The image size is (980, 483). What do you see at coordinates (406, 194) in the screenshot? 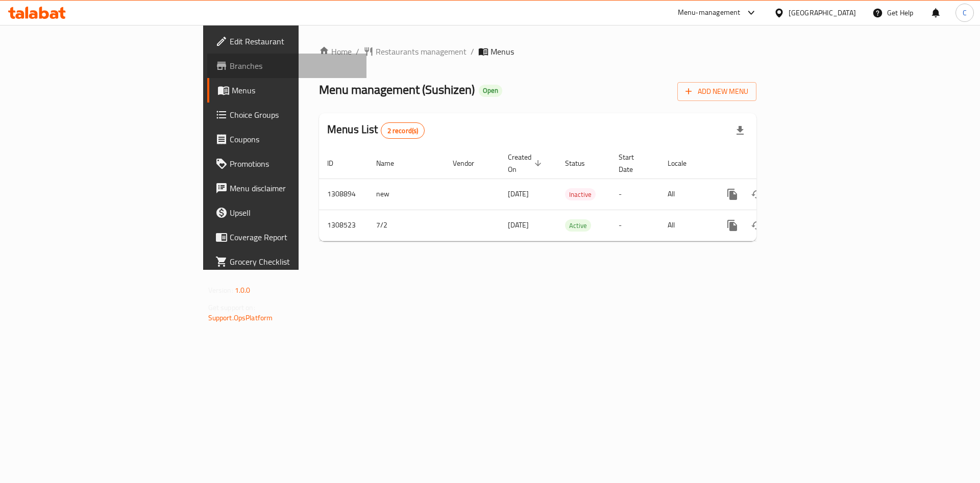
I see `td: new` at bounding box center [406, 194].